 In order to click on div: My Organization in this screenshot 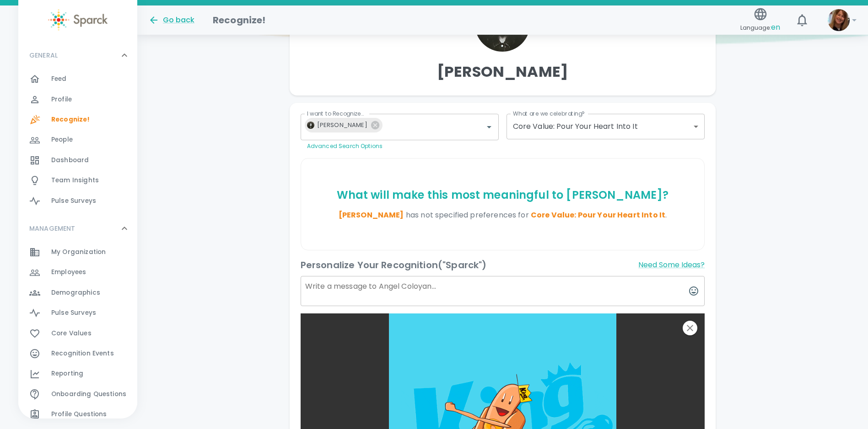, I will do `click(78, 253)`.